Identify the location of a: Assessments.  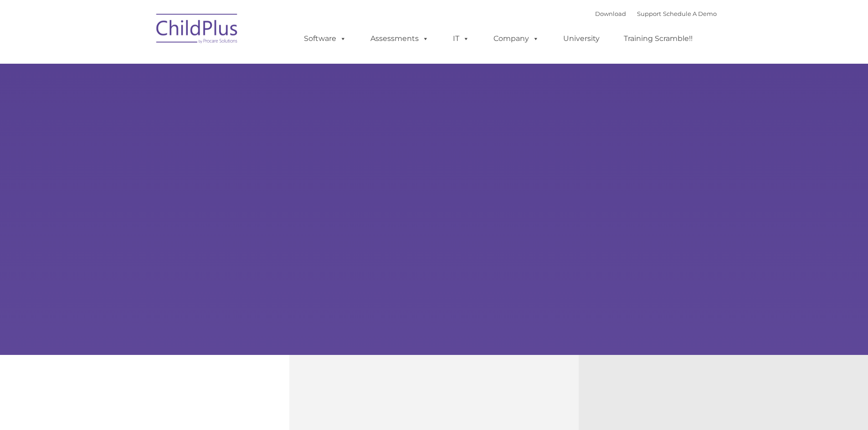
(400, 39).